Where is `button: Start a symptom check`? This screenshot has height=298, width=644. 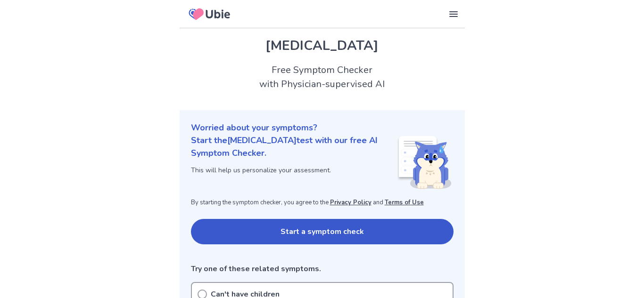 button: Start a symptom check is located at coordinates (322, 232).